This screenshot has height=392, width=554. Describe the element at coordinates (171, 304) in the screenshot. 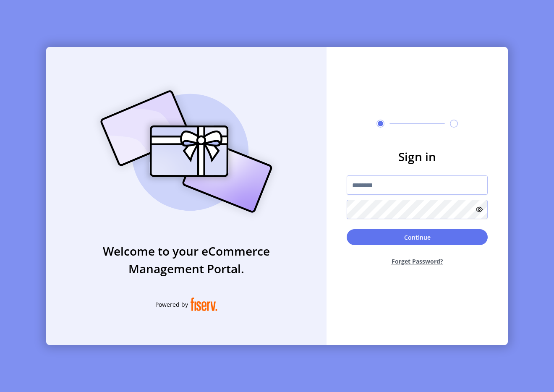

I see `span: Powered by` at that location.